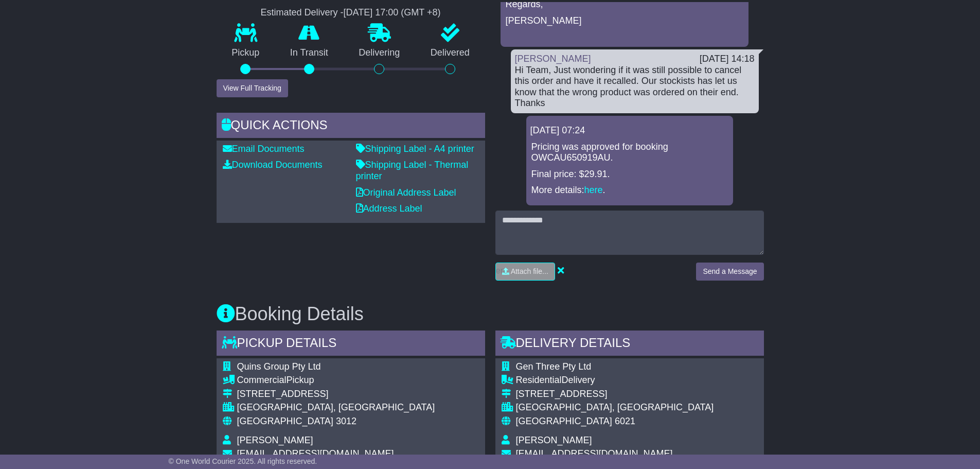 Image resolution: width=980 pixels, height=469 pixels. Describe the element at coordinates (629, 152) in the screenshot. I see `p: Pricing was approved for booking OWCAU650919AU.` at that location.